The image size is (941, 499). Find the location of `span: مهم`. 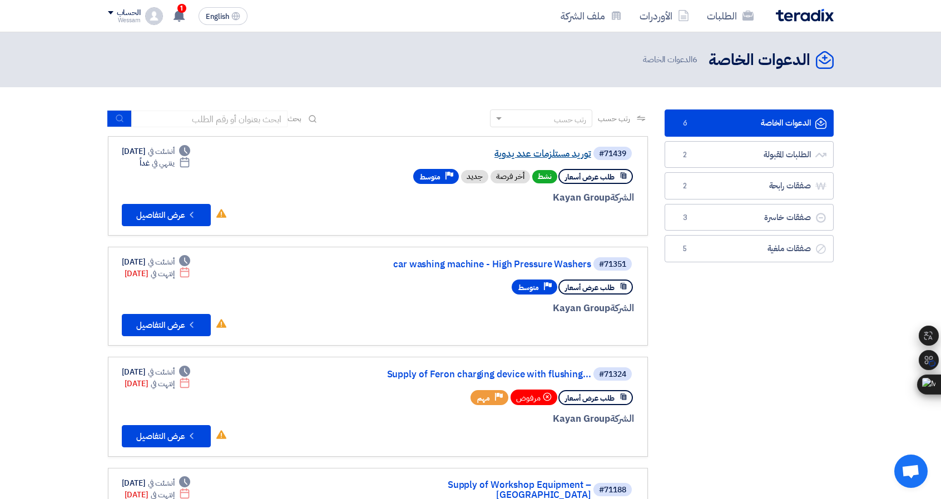

span: مهم is located at coordinates (483, 398).